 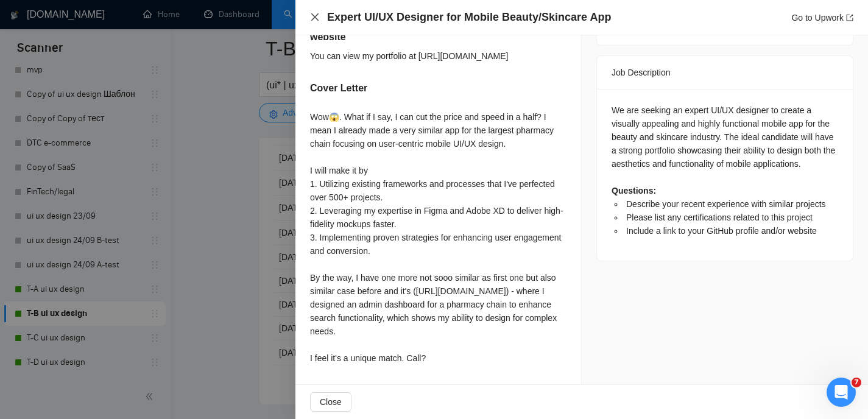 What do you see at coordinates (438, 238) in the screenshot?
I see `div: Wow😱. What if I say, I can cut the price and speed in a half? I mean I already made a very simila...` at bounding box center [438, 238].